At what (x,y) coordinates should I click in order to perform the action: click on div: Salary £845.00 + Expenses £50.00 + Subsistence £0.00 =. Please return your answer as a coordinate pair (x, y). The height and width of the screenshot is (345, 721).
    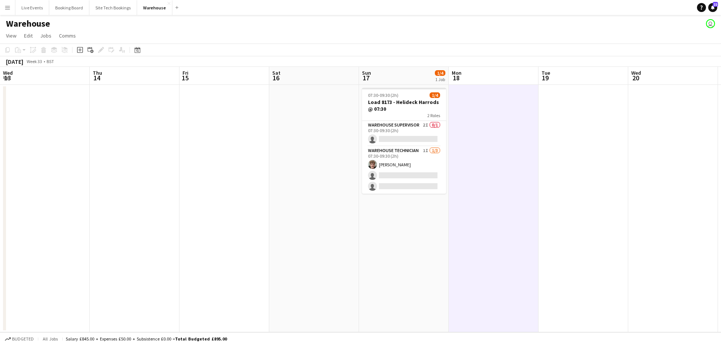
    Looking at the image, I should click on (146, 339).